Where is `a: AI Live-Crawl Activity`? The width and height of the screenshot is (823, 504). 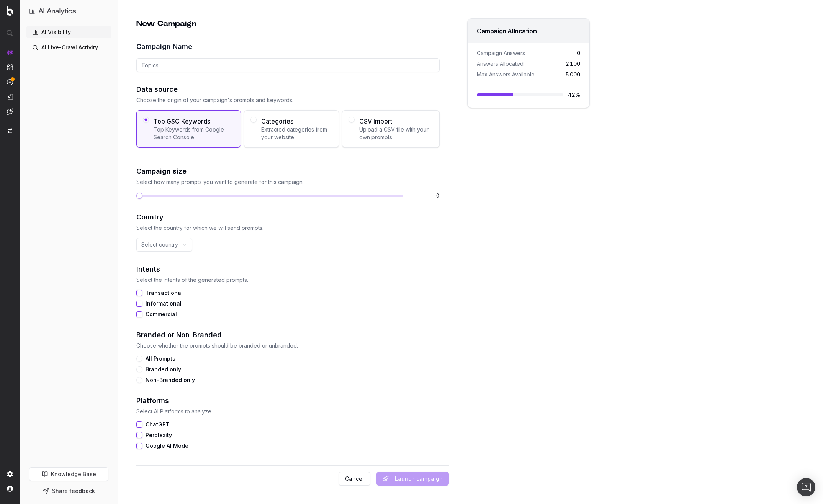 a: AI Live-Crawl Activity is located at coordinates (68, 47).